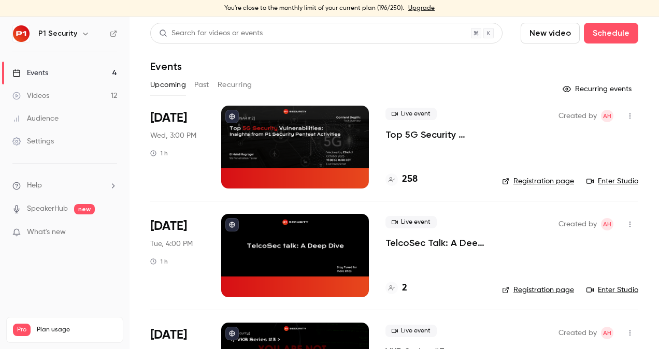 The width and height of the screenshot is (659, 349). I want to click on a: 258, so click(402, 179).